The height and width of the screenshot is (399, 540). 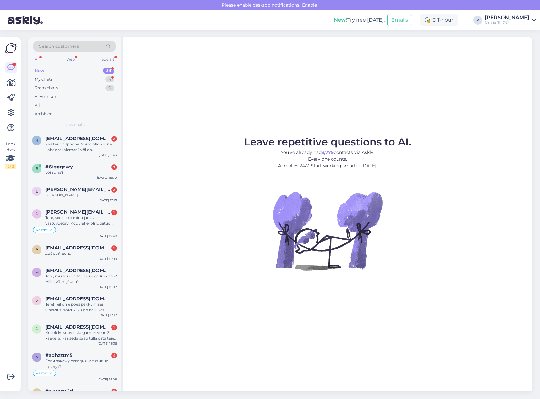 I want to click on b: New!, so click(x=340, y=20).